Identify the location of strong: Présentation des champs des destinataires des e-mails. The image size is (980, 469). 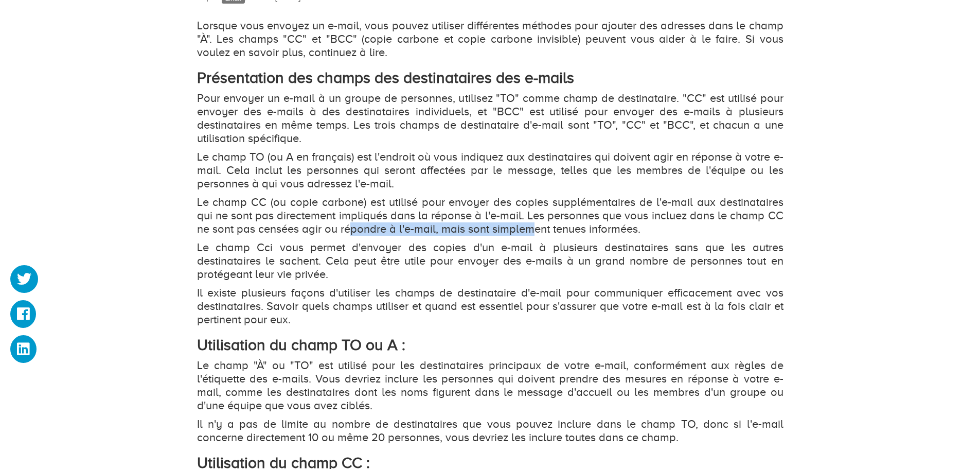
(386, 77).